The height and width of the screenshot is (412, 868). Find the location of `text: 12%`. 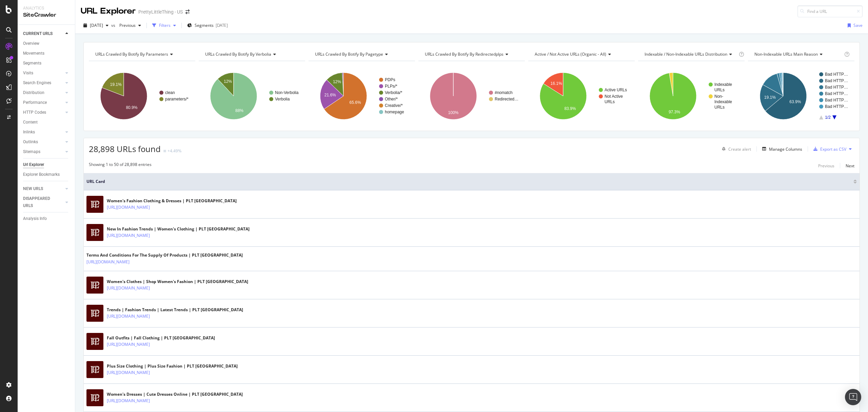

text: 12% is located at coordinates (228, 81).